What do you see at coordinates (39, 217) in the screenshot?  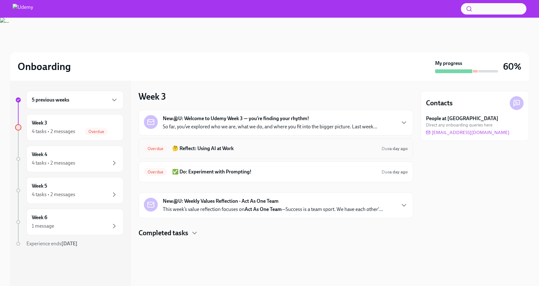 I see `h6: Week 6` at bounding box center [39, 217].